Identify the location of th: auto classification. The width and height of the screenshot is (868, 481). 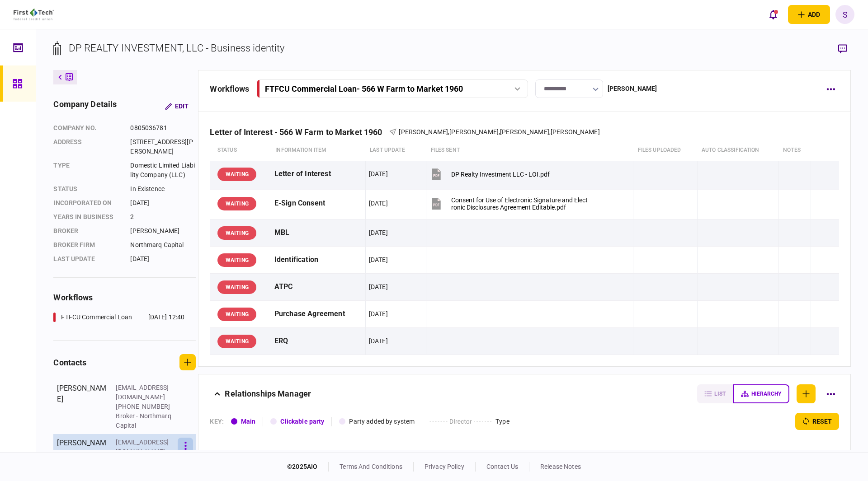
(738, 150).